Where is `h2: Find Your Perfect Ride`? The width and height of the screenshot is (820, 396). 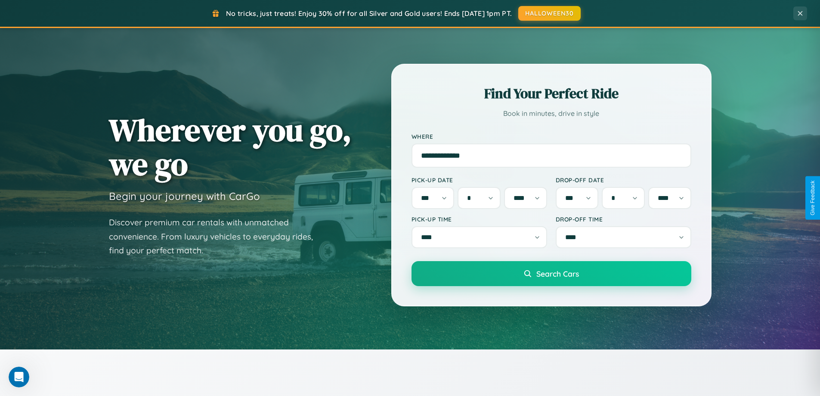
h2: Find Your Perfect Ride is located at coordinates (552, 93).